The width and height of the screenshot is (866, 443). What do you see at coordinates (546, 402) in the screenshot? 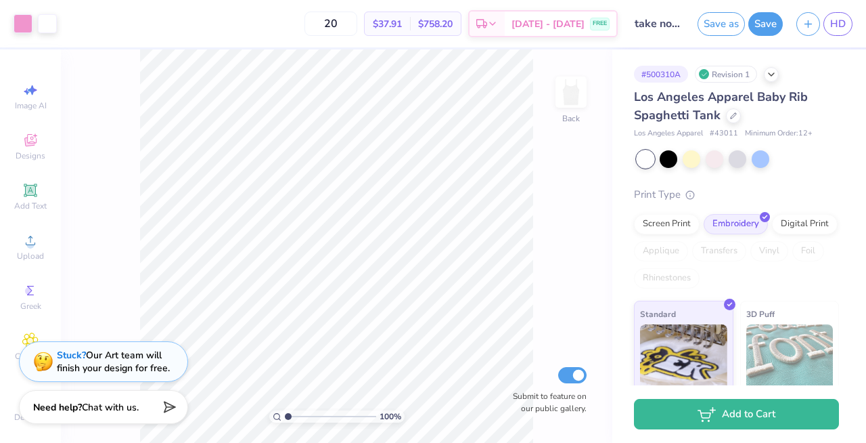
I see `label: Submit to feature on our public gallery.` at bounding box center [546, 402].